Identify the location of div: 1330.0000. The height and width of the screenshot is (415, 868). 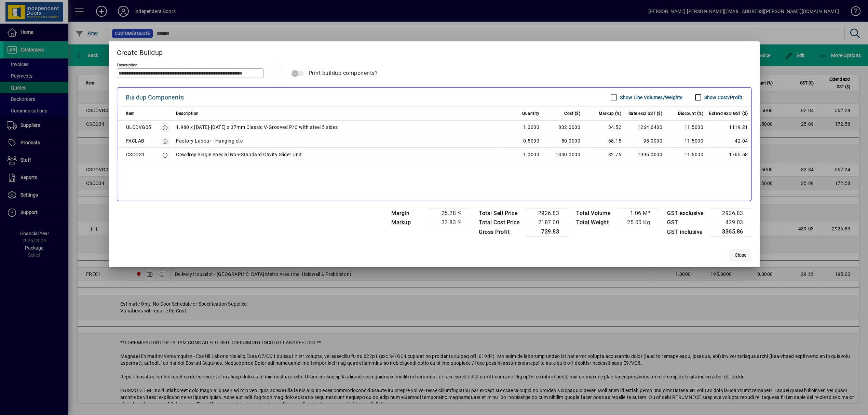
(562, 155).